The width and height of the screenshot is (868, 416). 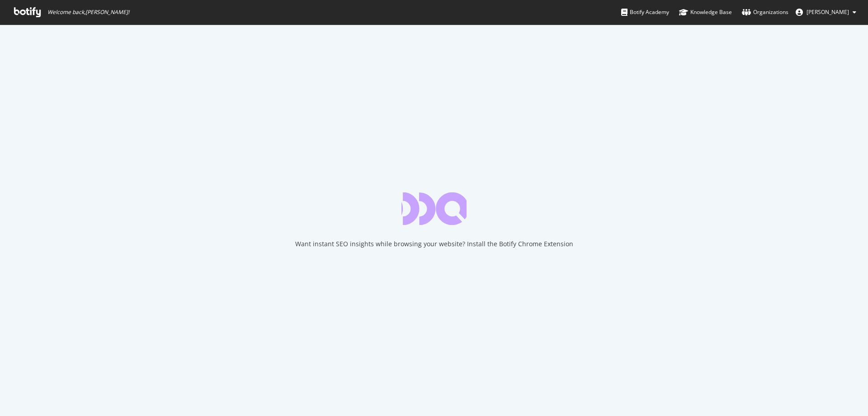 What do you see at coordinates (434, 208) in the screenshot?
I see `div: animation` at bounding box center [434, 208].